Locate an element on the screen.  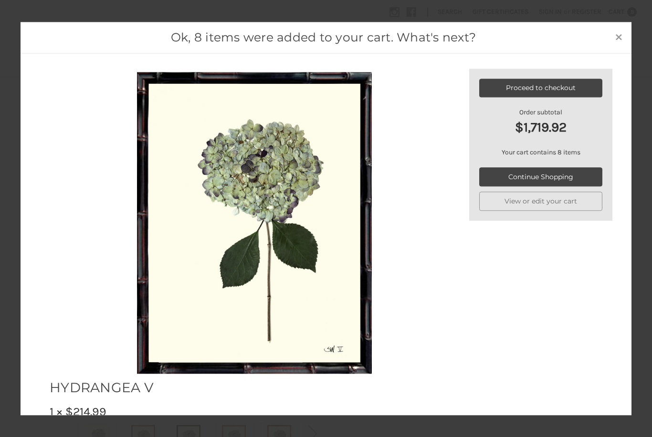
img: HYDRANGEA V is located at coordinates (254, 223).